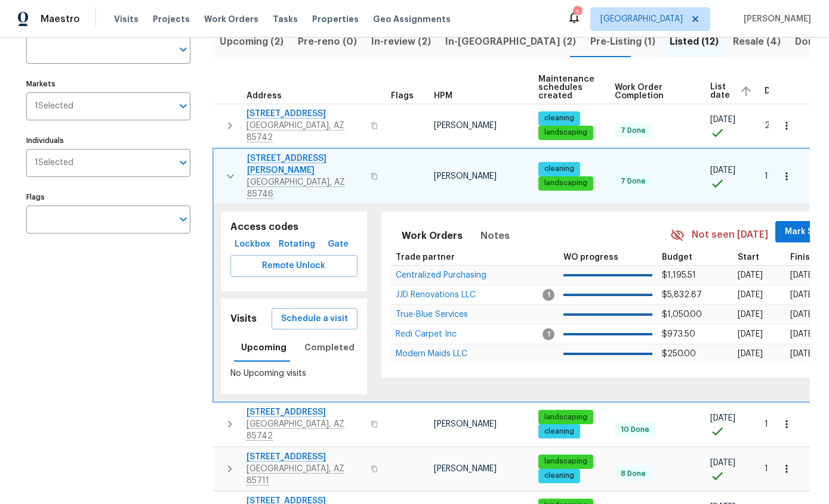  What do you see at coordinates (772, 126) in the screenshot?
I see `span: 236` at bounding box center [772, 126].